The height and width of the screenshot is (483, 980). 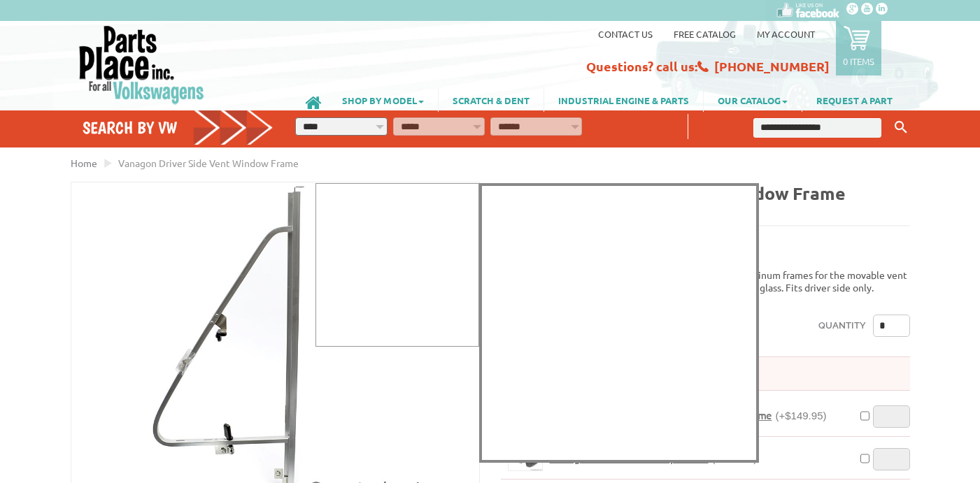 What do you see at coordinates (84, 163) in the screenshot?
I see `span: Home` at bounding box center [84, 163].